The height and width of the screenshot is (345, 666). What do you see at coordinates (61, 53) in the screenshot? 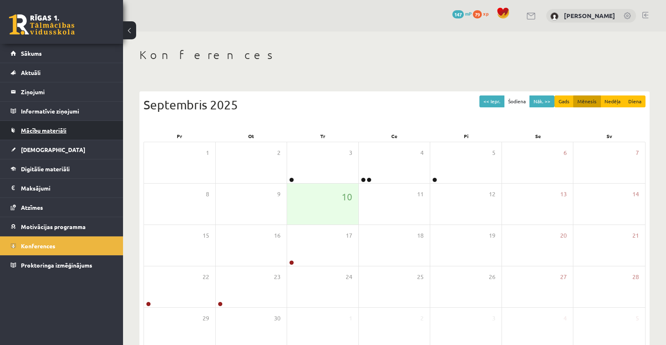
I see `a: Sākums` at bounding box center [61, 53].